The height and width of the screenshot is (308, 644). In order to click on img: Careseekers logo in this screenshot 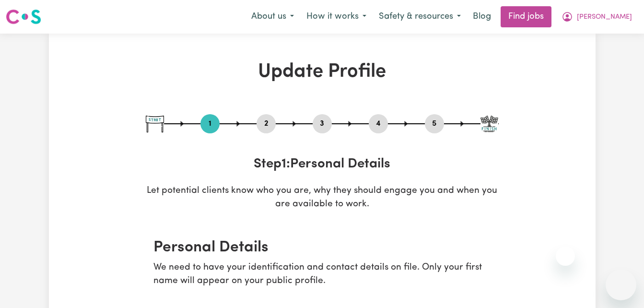, I will do `click(24, 17)`.